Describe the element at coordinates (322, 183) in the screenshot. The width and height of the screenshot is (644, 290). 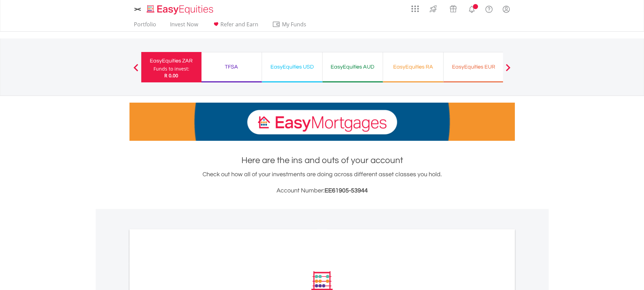
I see `div: Check out how all of your investments are doing across different asset classes you hold.` at that location.